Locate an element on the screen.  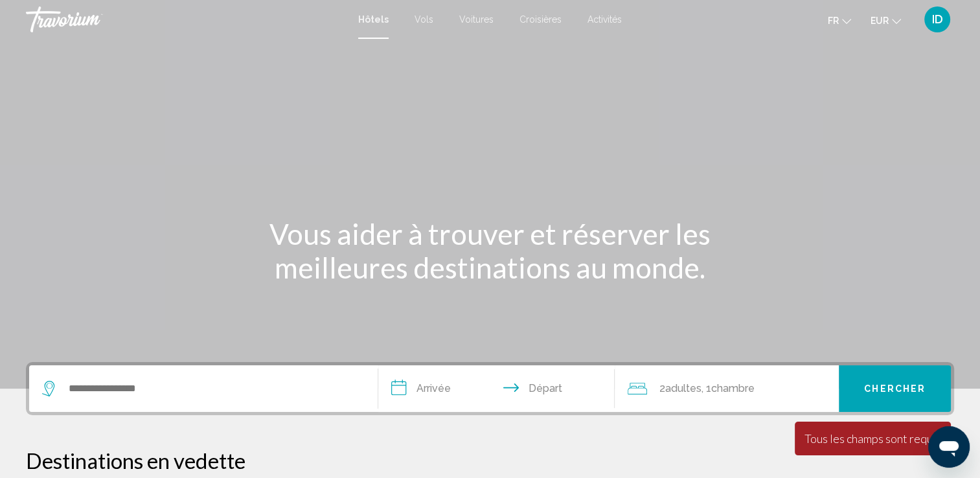
span: Chambre is located at coordinates (732, 388).